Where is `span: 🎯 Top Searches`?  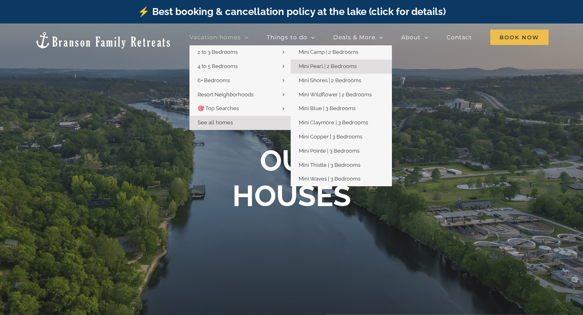 span: 🎯 Top Searches is located at coordinates (218, 108).